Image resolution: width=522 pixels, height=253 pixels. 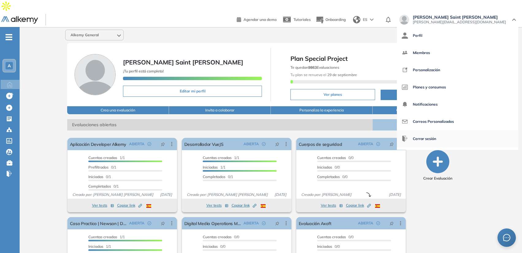 What do you see at coordinates (212, 223) in the screenshot?
I see `a: Digital Media Operations Manager` at bounding box center [212, 223].